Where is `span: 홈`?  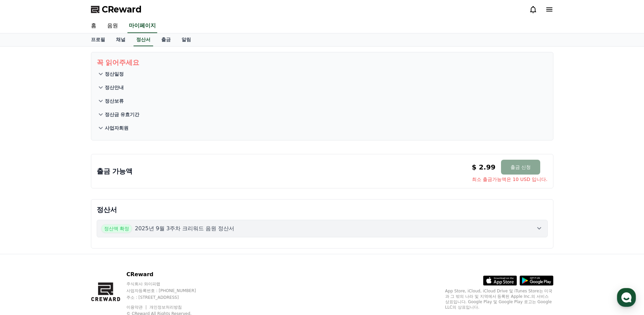
span: 홈 is located at coordinates (23, 227).